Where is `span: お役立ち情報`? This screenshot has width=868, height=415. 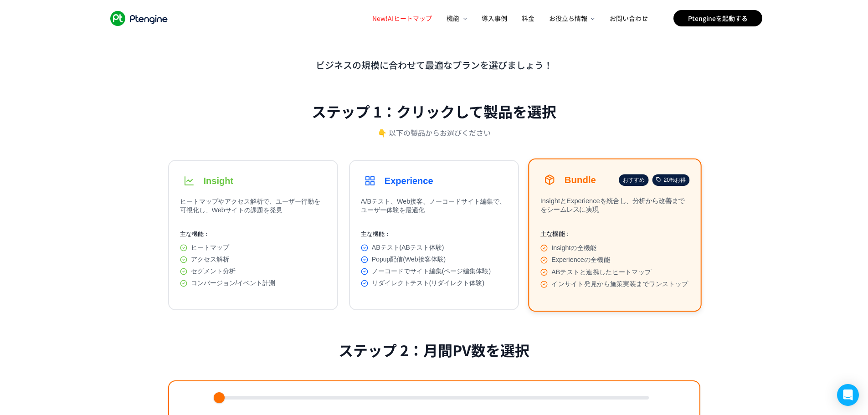
span: お役立ち情報 is located at coordinates (569, 18).